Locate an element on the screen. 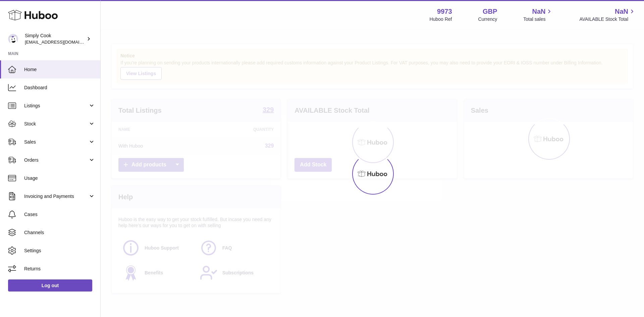 Image resolution: width=644 pixels, height=317 pixels. span: Stock is located at coordinates (56, 124).